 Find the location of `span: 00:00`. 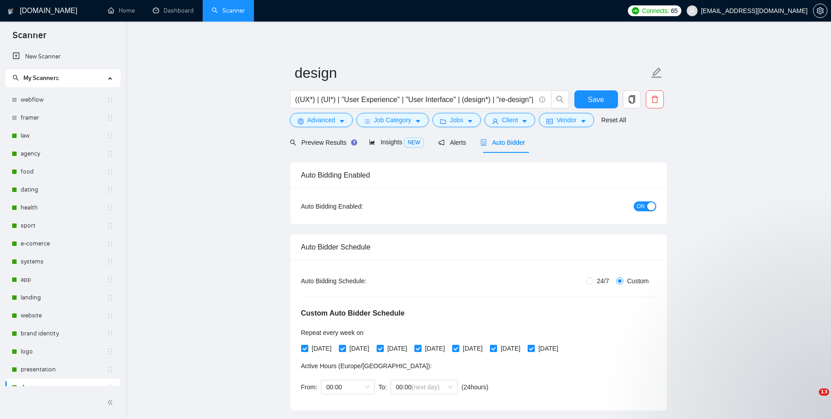

span: 00:00 is located at coordinates (348, 387).